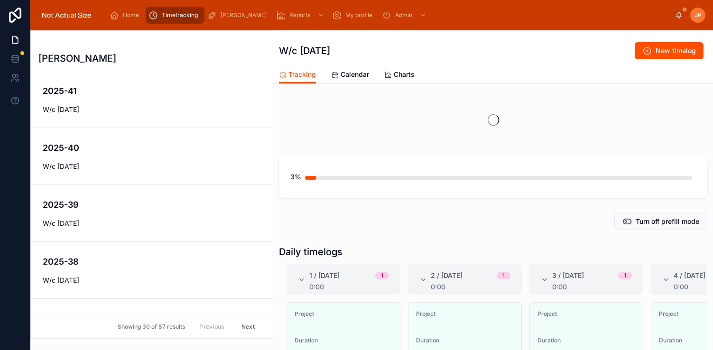 This screenshot has width=713, height=350. I want to click on span: Timetracking, so click(180, 15).